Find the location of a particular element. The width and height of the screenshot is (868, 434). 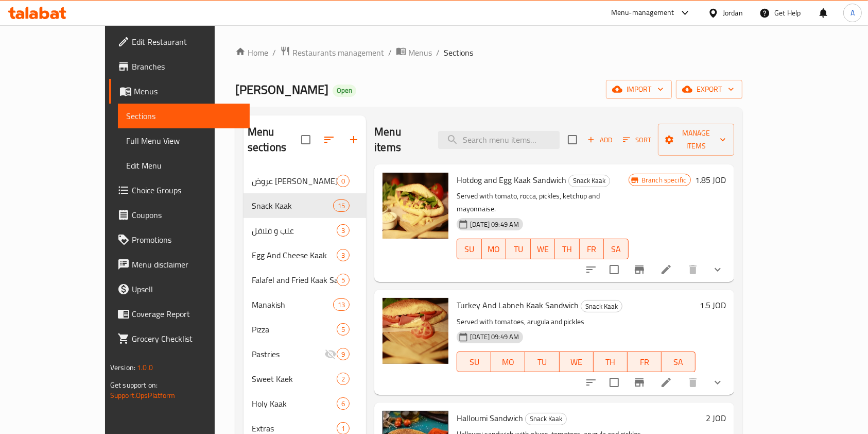

button: SU is located at coordinates (469, 249).